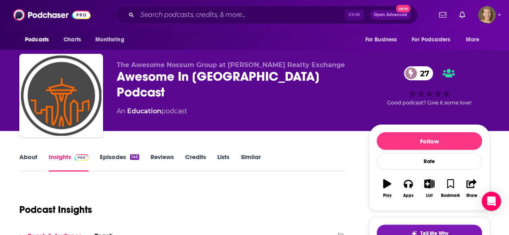 This screenshot has width=509, height=235. I want to click on button: Follow, so click(429, 141).